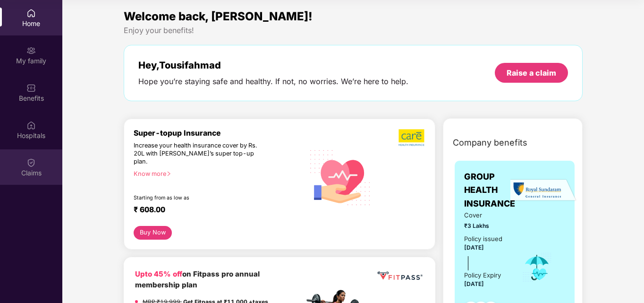 The height and width of the screenshot is (303, 644). What do you see at coordinates (400, 276) in the screenshot?
I see `img: fppp.png` at bounding box center [400, 276].